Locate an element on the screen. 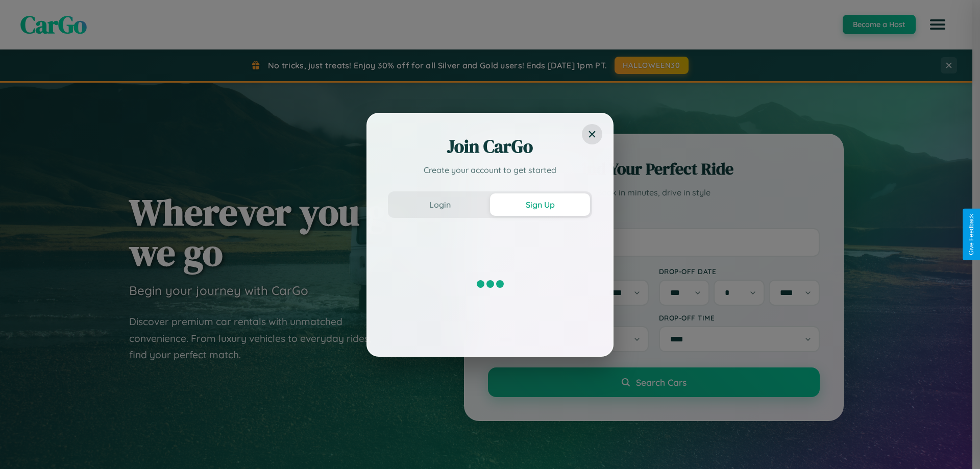 This screenshot has height=469, width=980. button: Sign Up is located at coordinates (540, 205).